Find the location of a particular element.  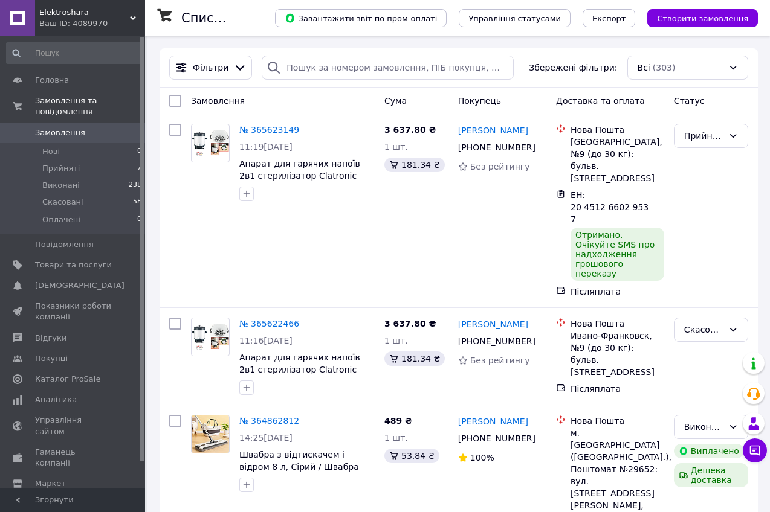

h1: Список замовлень is located at coordinates (242, 18).